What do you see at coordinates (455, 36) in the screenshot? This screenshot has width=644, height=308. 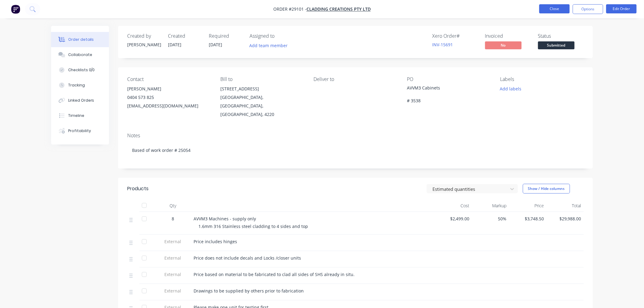 I see `div: Xero Order #` at bounding box center [455, 36].